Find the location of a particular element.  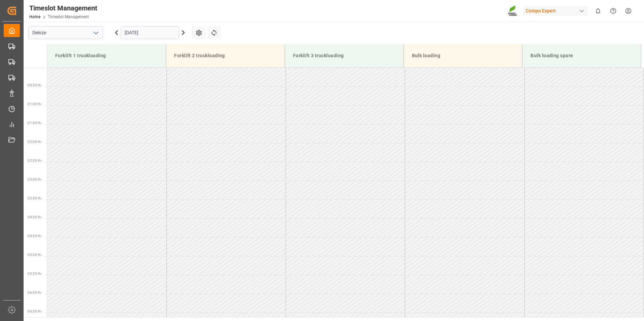

a: Home is located at coordinates (35, 17).